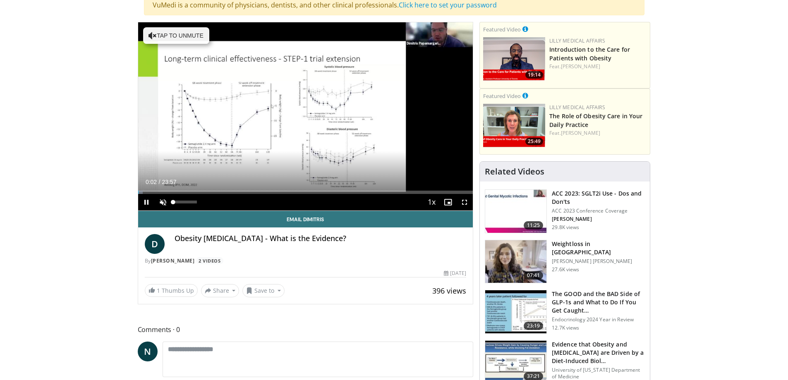  I want to click on span: 19:14, so click(534, 75).